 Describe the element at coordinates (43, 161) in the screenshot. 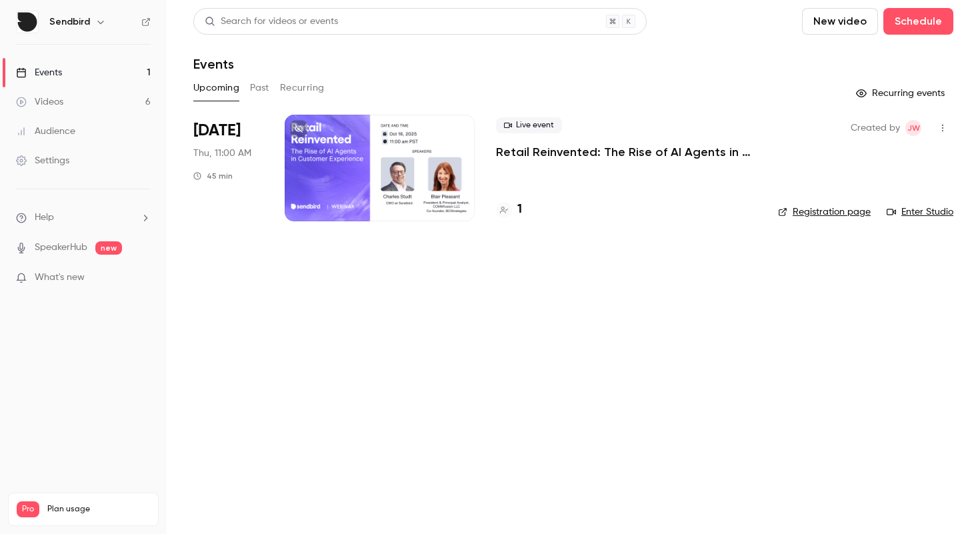

I see `div: Settings` at that location.